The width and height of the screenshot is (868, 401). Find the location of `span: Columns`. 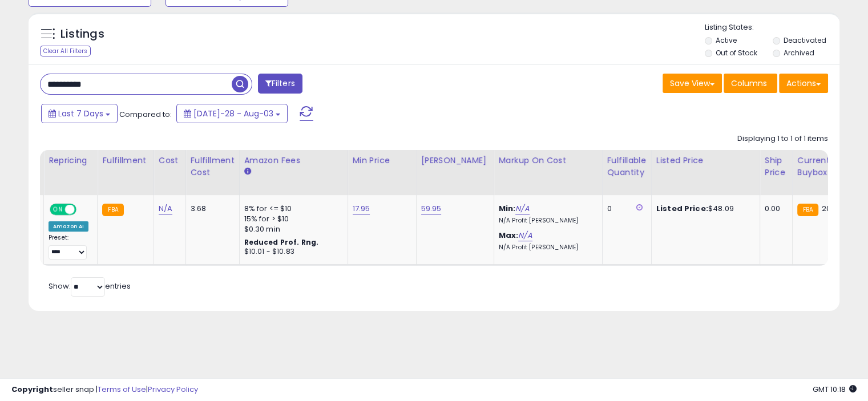

span: Columns is located at coordinates (749, 83).